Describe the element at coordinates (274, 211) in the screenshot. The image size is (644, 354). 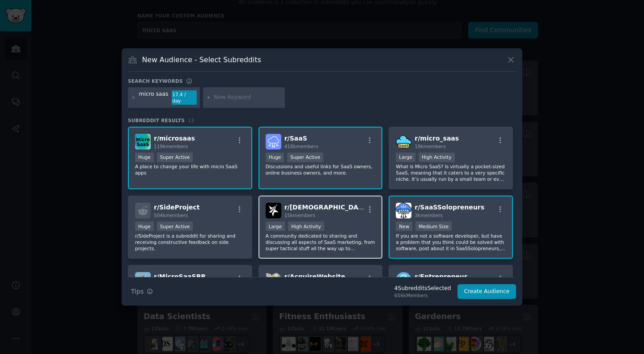
I see `img: SaaSMarketing` at that location.